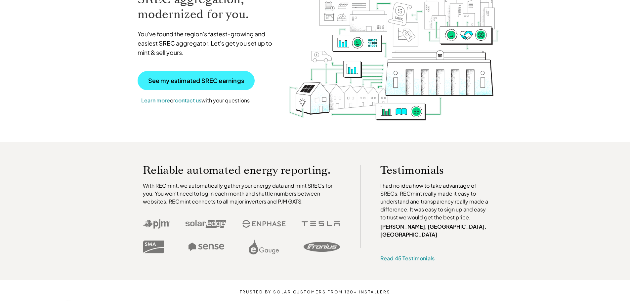 The image size is (630, 301). Describe the element at coordinates (196, 81) in the screenshot. I see `p: See my estimated SREC earnings` at that location.